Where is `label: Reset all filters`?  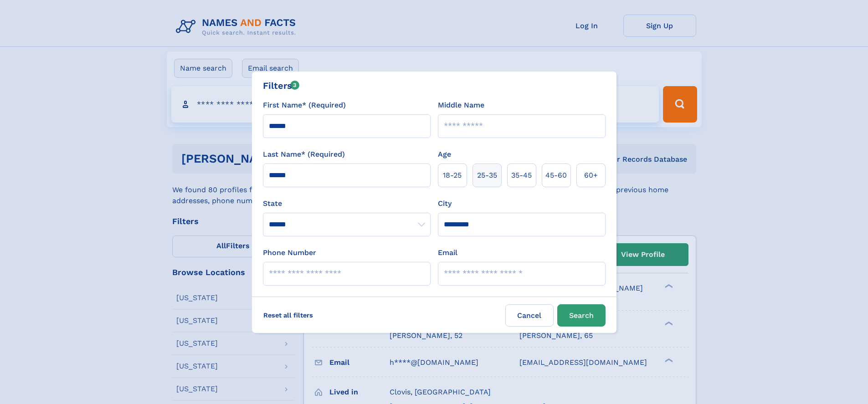
label: Reset all filters is located at coordinates (288, 315).